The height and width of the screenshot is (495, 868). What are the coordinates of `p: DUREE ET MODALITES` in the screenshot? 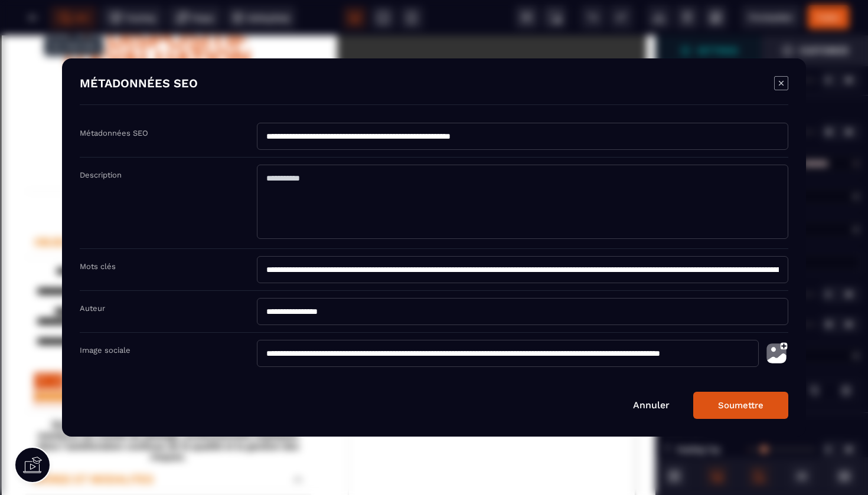 It's located at (158, 445).